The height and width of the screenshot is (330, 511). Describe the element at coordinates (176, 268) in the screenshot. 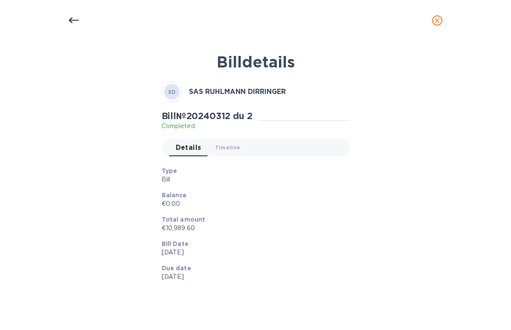

I see `b: Due date` at that location.